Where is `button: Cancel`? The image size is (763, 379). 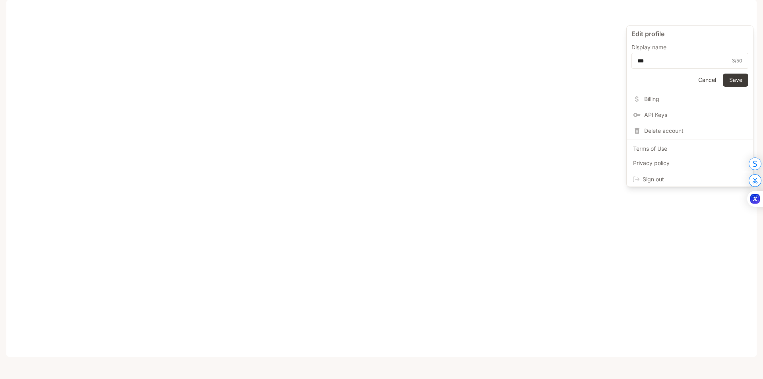 button: Cancel is located at coordinates (707, 80).